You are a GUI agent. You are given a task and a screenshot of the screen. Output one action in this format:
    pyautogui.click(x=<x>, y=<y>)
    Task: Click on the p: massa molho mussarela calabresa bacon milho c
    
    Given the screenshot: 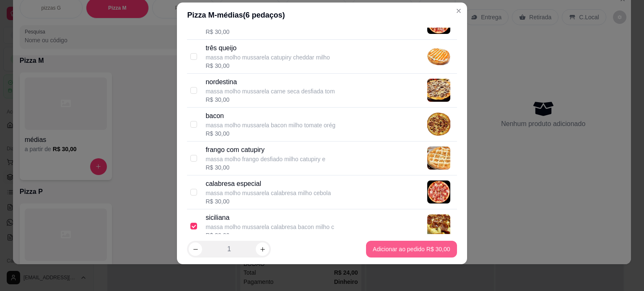 What is the action you would take?
    pyautogui.click(x=270, y=227)
    